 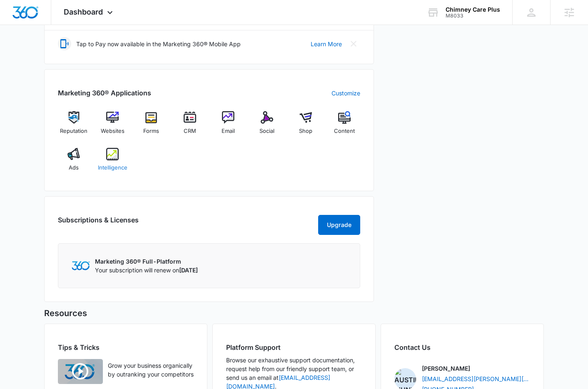 I want to click on a: Content, so click(x=344, y=126).